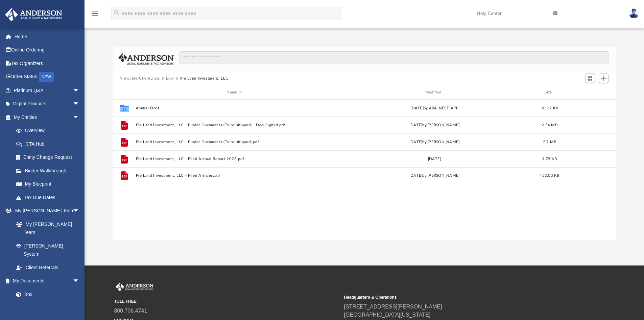 This screenshot has width=644, height=320. Describe the element at coordinates (140, 78) in the screenshot. I see `button: Viewable-ClientDocs` at that location.